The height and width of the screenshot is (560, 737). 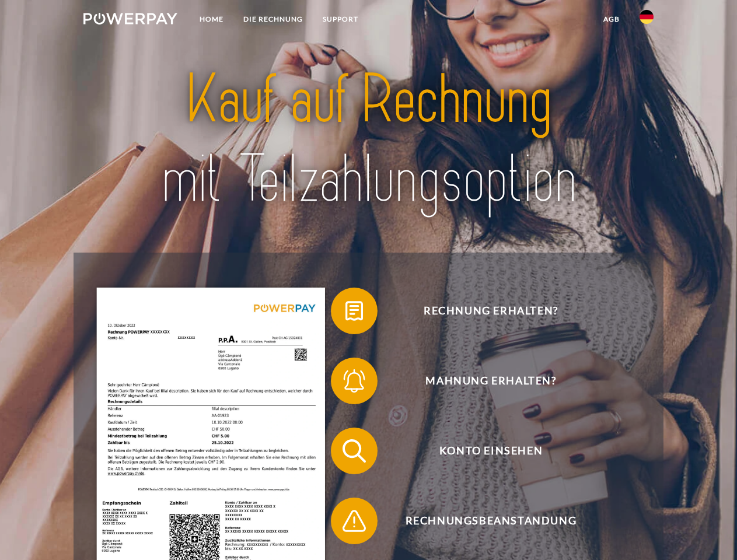 What do you see at coordinates (354, 381) in the screenshot?
I see `img: qb_bell.svg` at bounding box center [354, 381].